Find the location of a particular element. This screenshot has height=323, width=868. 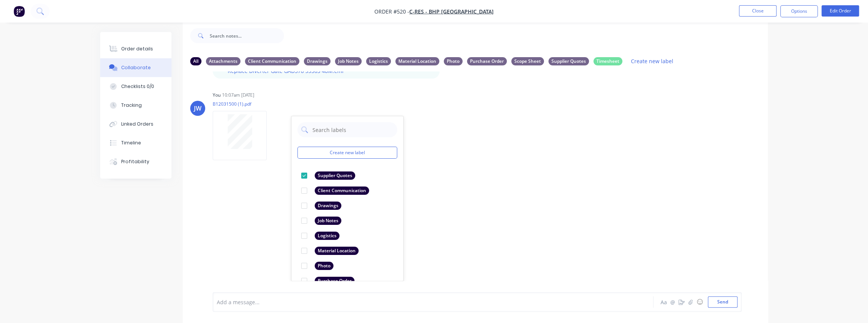

div: Tracking is located at coordinates (131, 105).